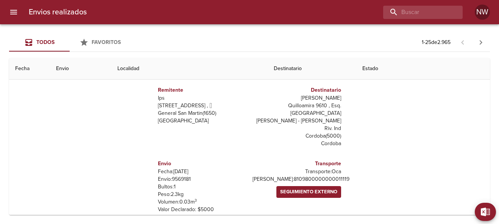 This screenshot has height=224, width=499. What do you see at coordinates (202, 98) in the screenshot?
I see `p: Ips` at bounding box center [202, 98].